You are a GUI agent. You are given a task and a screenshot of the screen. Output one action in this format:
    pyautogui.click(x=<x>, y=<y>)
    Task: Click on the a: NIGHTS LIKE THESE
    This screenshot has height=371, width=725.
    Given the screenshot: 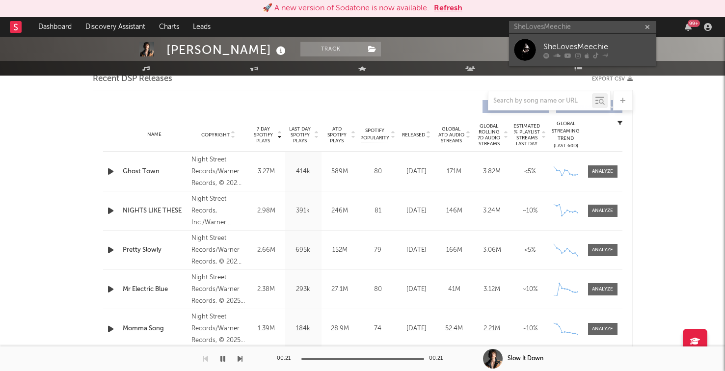 What is the action you would take?
    pyautogui.click(x=155, y=211)
    